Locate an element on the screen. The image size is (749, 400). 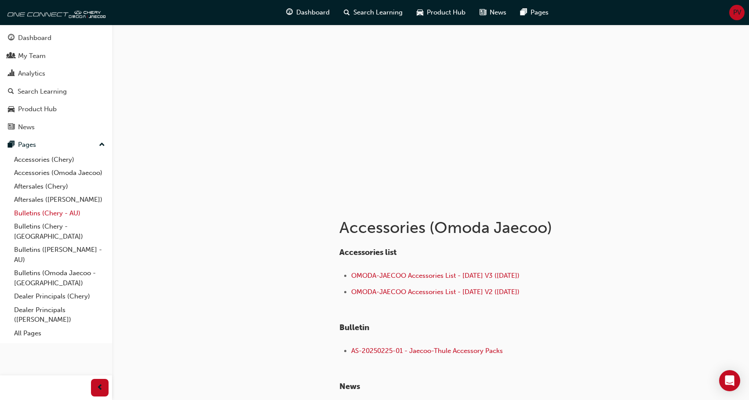
div: Search Learning is located at coordinates (42, 91).